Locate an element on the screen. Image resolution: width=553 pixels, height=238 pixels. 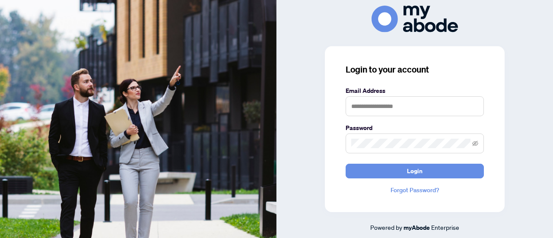
button: Login is located at coordinates (415, 171).